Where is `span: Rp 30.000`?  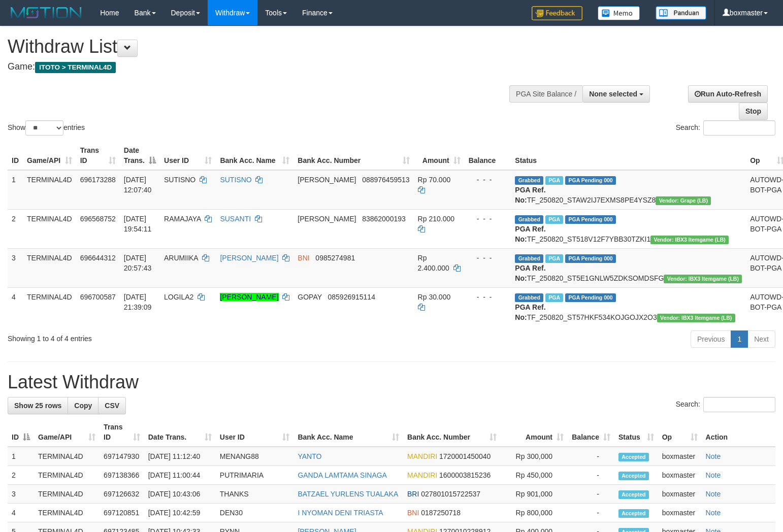 span: Rp 30.000 is located at coordinates (434, 297).